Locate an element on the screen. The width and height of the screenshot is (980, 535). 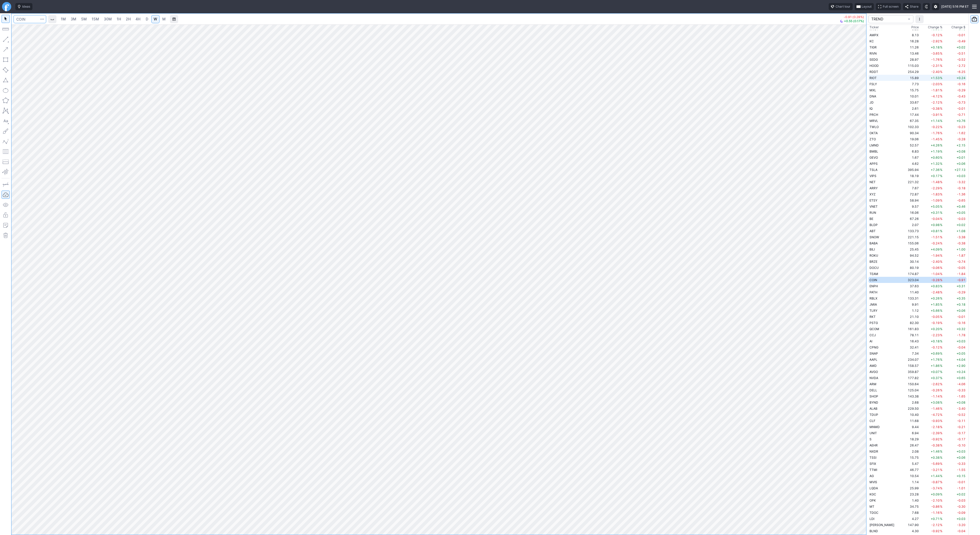
span: RUN is located at coordinates (873, 212).